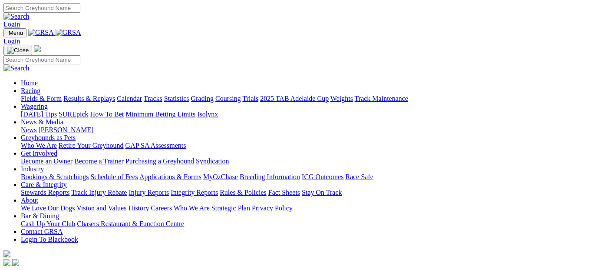 The image size is (610, 270). Describe the element at coordinates (314, 208) in the screenshot. I see `div: About` at that location.